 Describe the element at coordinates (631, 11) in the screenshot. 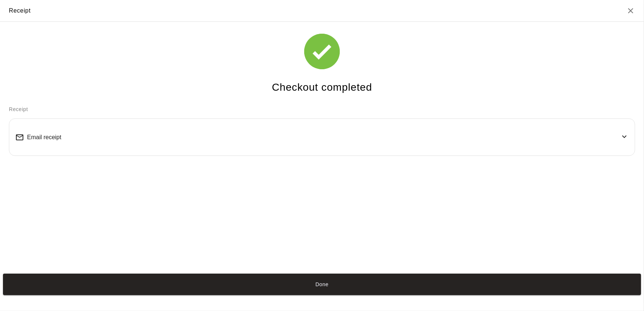

I see `button: Close` at that location.